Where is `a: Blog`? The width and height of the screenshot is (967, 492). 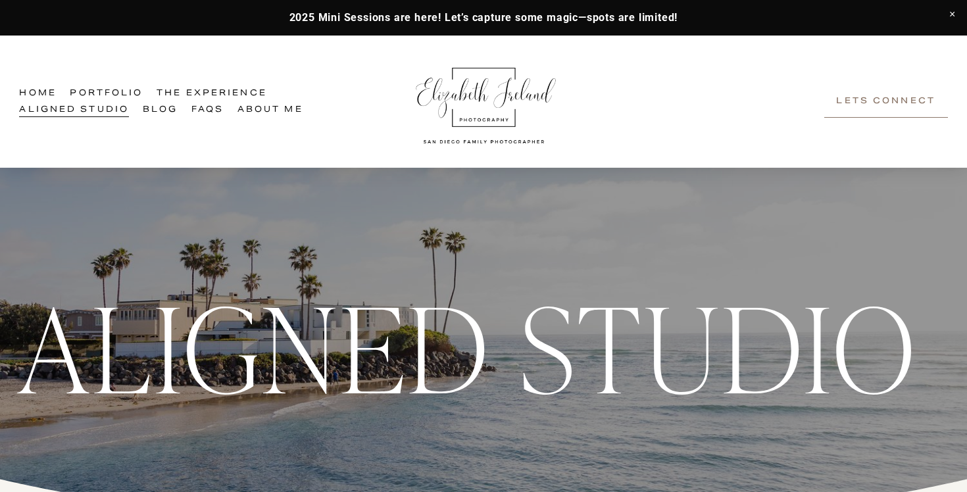
a: Blog is located at coordinates (160, 110).